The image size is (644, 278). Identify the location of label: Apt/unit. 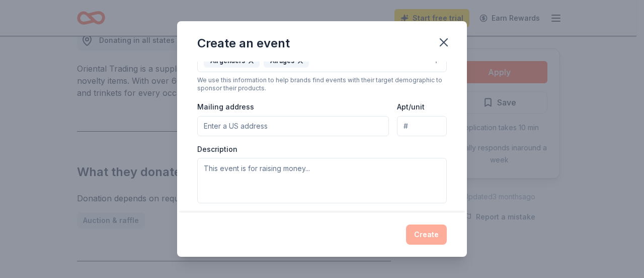
(411, 107).